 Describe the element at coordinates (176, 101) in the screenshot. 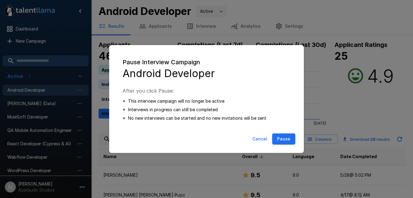

I see `p: This interview campaign will no longer be active` at that location.